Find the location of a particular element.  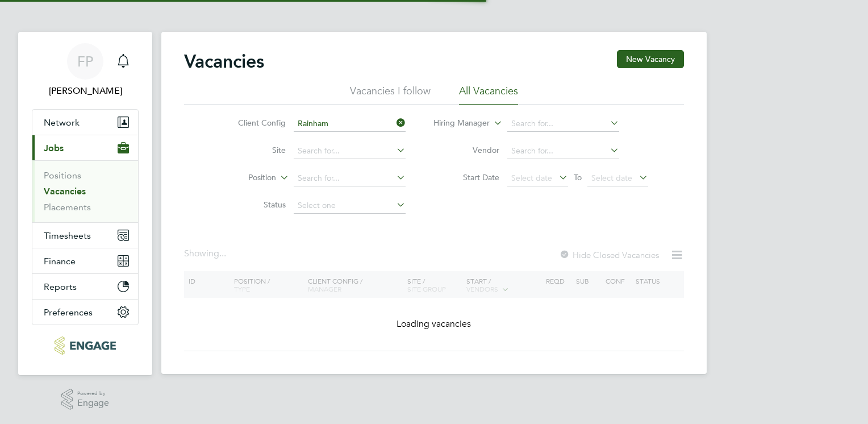

span: Engage is located at coordinates (93, 403).